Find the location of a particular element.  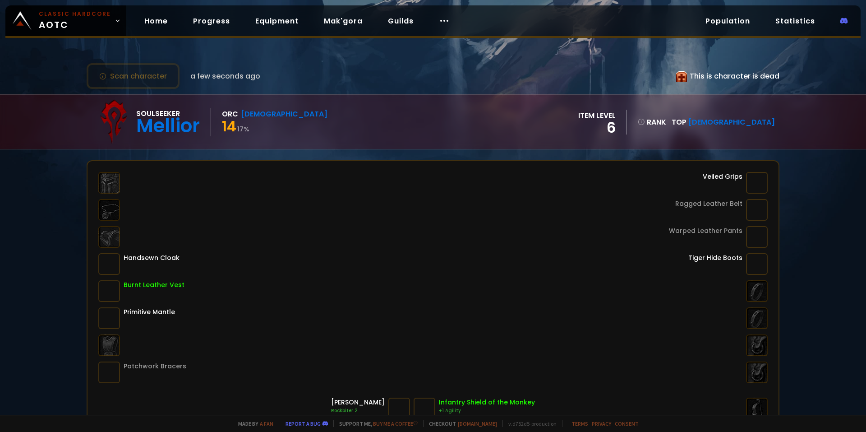

span: Checkout is located at coordinates (460, 423).